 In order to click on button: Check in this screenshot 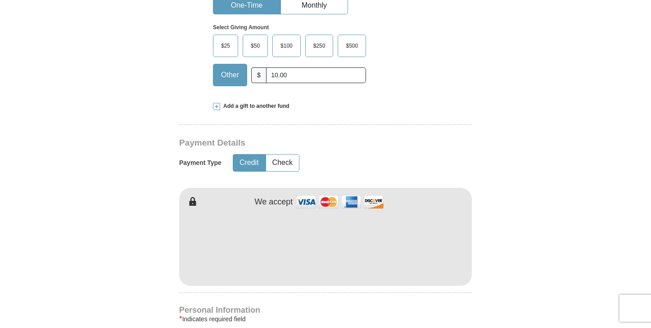, I will do `click(282, 163)`.